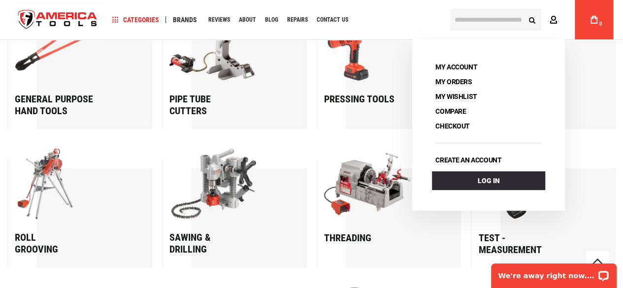  I want to click on a: My Account, so click(456, 67).